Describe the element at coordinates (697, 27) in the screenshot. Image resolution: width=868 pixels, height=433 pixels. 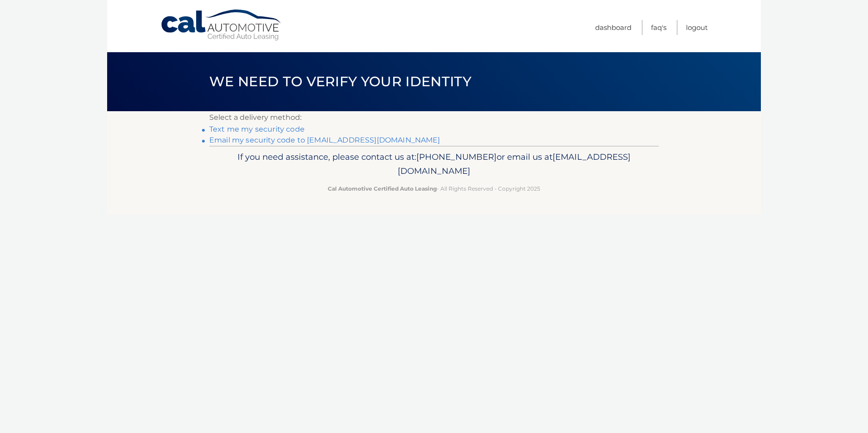
I see `a: Logout` at that location.